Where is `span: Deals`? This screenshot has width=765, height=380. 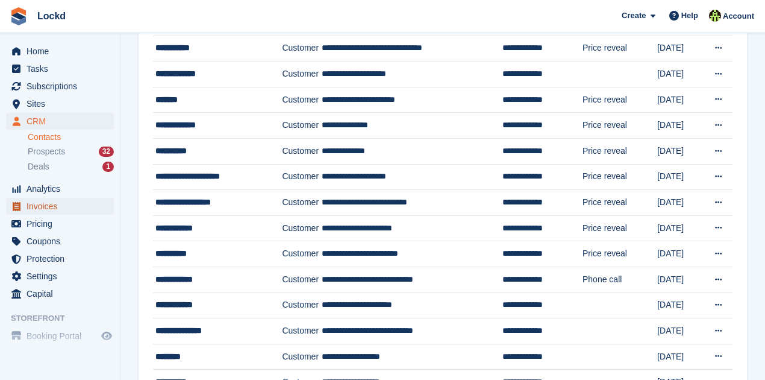 span: Deals is located at coordinates (39, 166).